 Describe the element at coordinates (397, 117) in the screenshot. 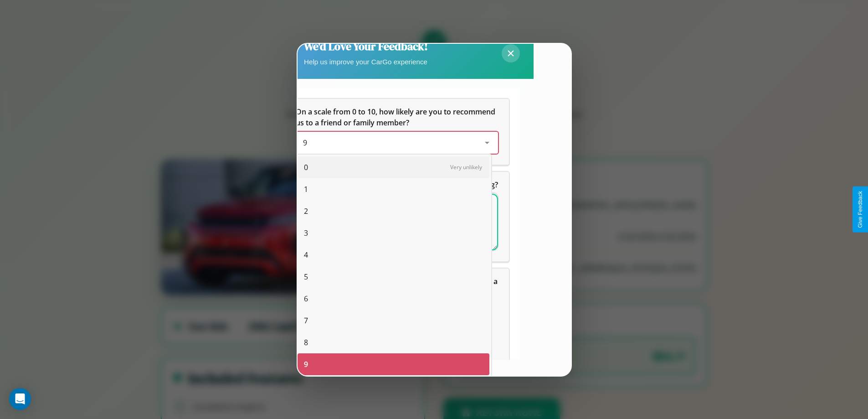

I see `h5: On a scale from 0 to 10, how likely are you to recommend us to a friend or family member?` at that location.